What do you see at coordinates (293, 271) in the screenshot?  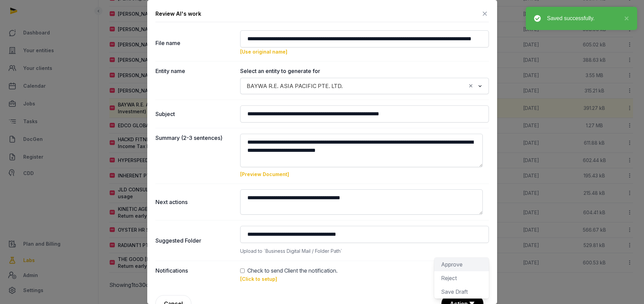 I see `span: Check to send Client the notification.` at bounding box center [293, 271].